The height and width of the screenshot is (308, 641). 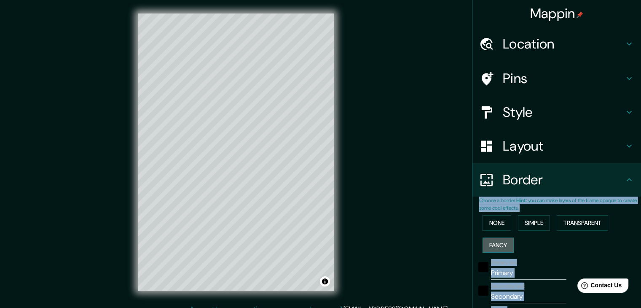 I want to click on h4: Border, so click(x=564, y=180).